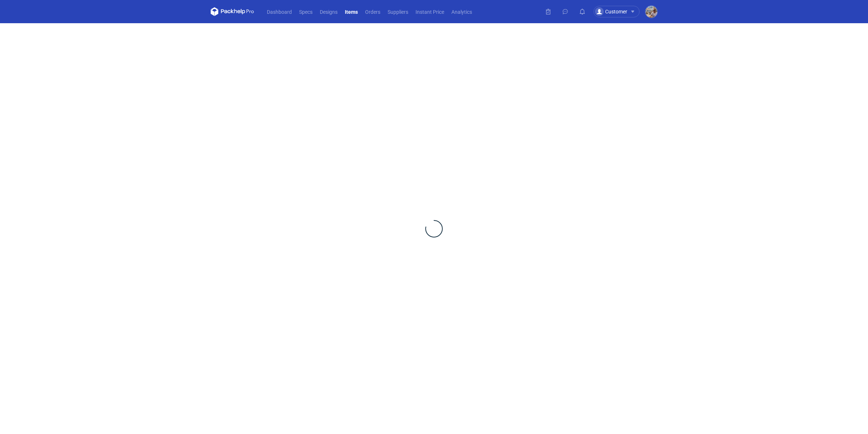 This screenshot has width=868, height=434. I want to click on a: Analytics, so click(462, 12).